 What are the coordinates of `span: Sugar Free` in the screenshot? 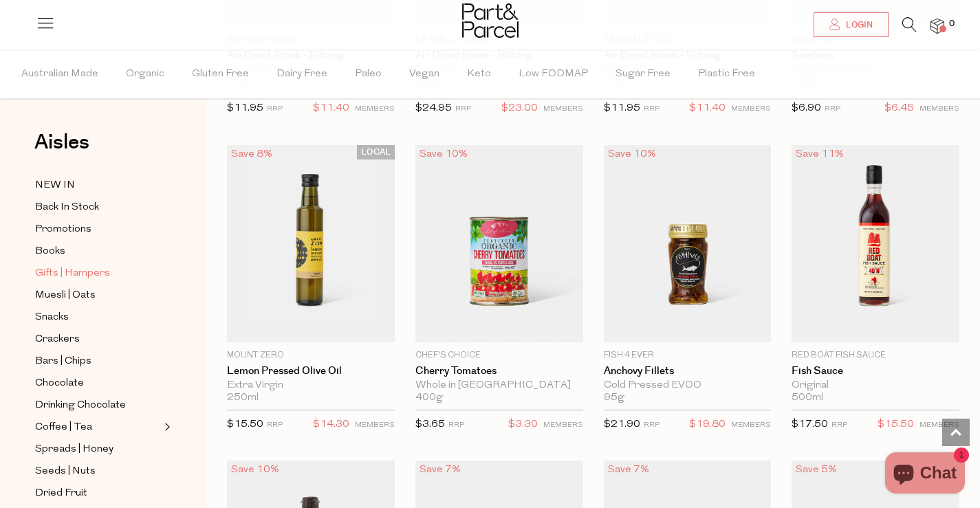 It's located at (643, 74).